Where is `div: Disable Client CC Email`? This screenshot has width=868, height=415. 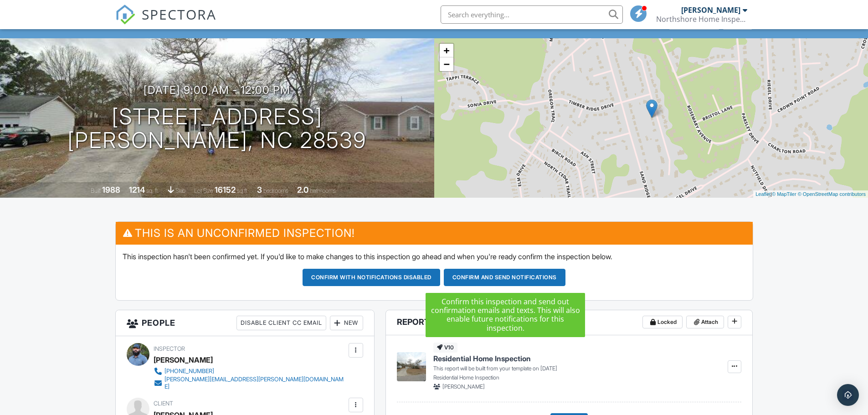
div: Disable Client CC Email is located at coordinates (281, 322).